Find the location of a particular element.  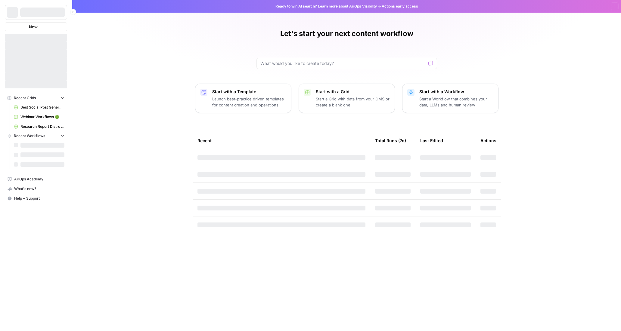

button: Recent Grids is located at coordinates (36, 98).